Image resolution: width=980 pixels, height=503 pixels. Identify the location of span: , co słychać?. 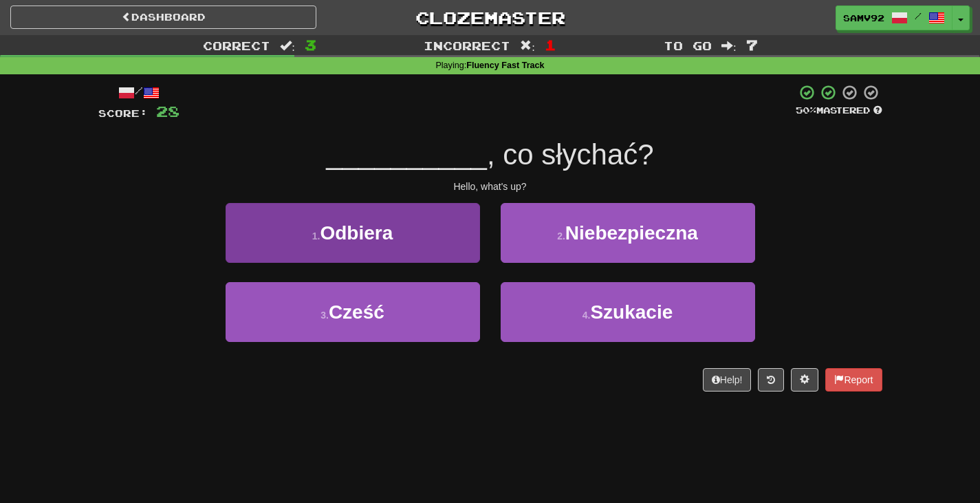
(571, 154).